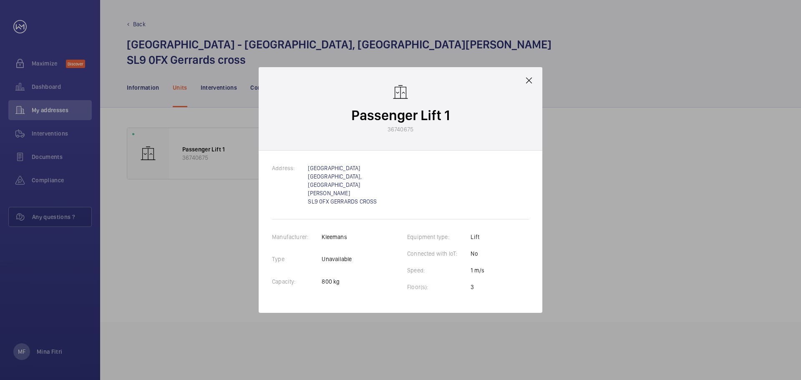 Image resolution: width=801 pixels, height=380 pixels. I want to click on label: Floor(s):, so click(424, 287).